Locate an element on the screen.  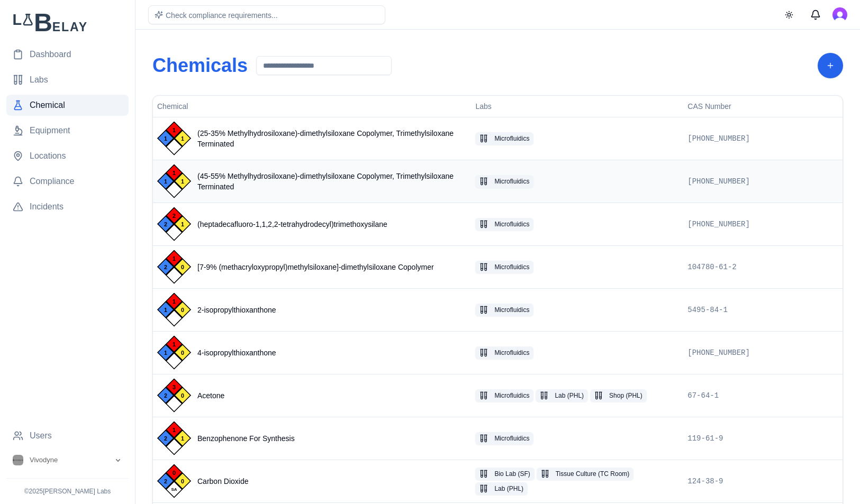
span: Benzophenone For Synthesis is located at coordinates (246, 439).